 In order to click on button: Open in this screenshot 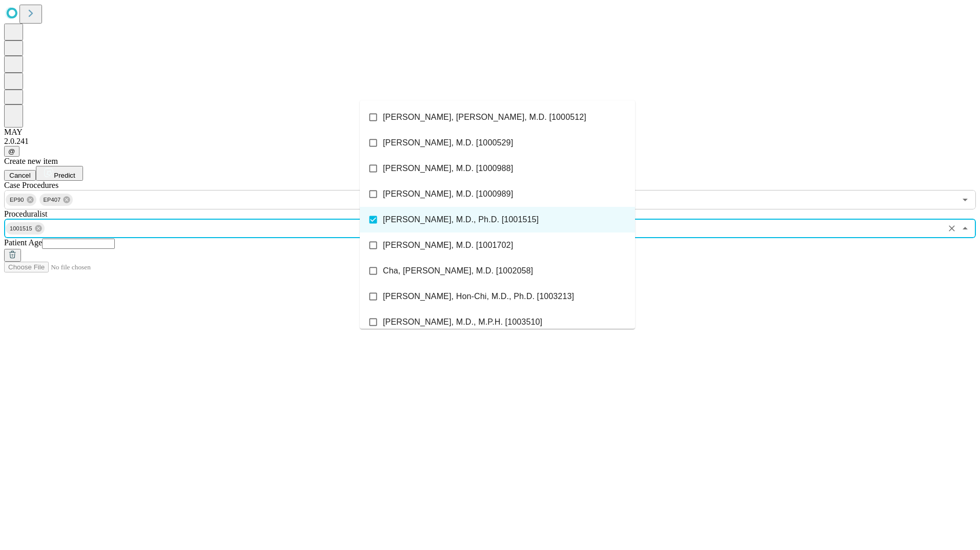, I will do `click(965, 200)`.